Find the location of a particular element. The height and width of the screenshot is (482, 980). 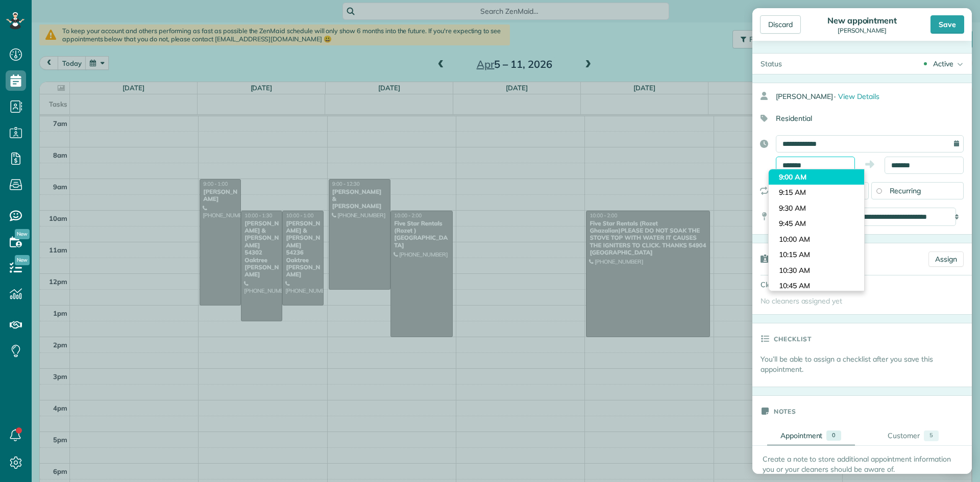

input: Recurring is located at coordinates (878, 191).